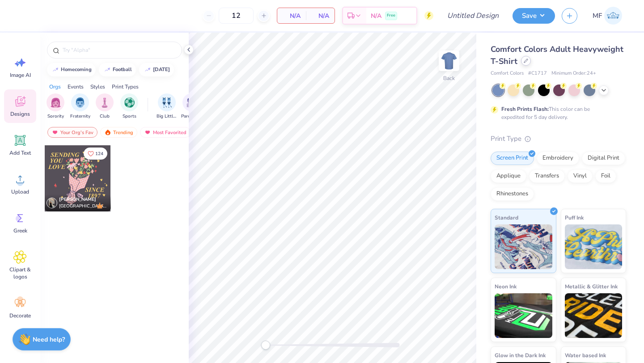 This screenshot has height=363, width=644. Describe the element at coordinates (586, 355) in the screenshot. I see `span: Water based Ink` at that location.